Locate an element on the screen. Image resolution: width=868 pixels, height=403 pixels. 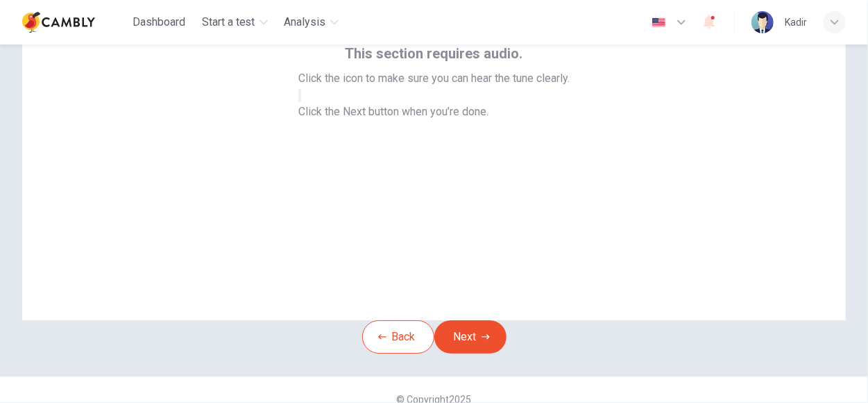
button: Next is located at coordinates (470, 337).